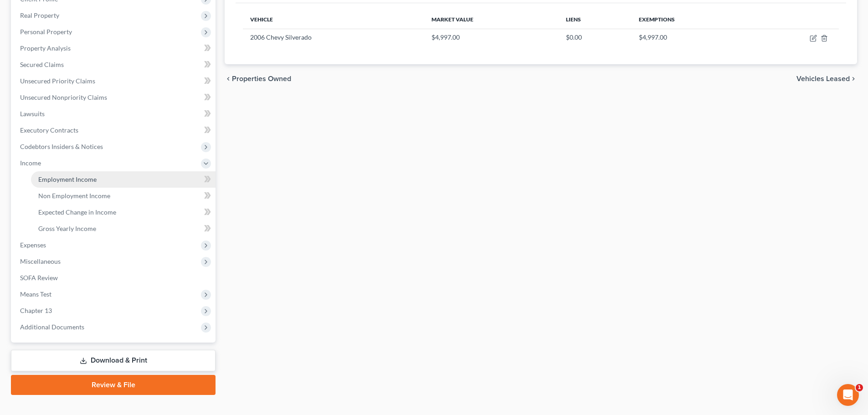 Image resolution: width=868 pixels, height=415 pixels. Describe the element at coordinates (74, 195) in the screenshot. I see `span: Non Employment Income` at that location.